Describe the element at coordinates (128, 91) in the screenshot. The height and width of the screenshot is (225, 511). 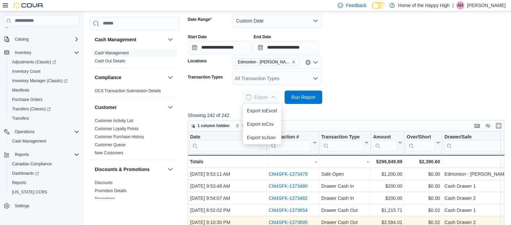
I see `span: OCS Transaction Submission Details` at that location.